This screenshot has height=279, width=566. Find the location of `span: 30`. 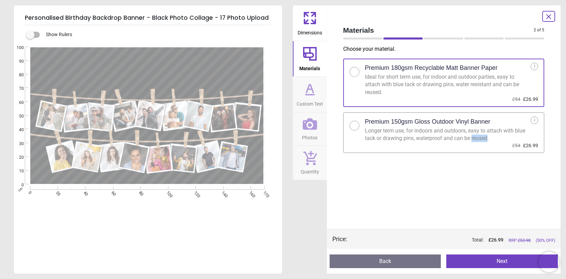

span: 30 is located at coordinates (17, 144).